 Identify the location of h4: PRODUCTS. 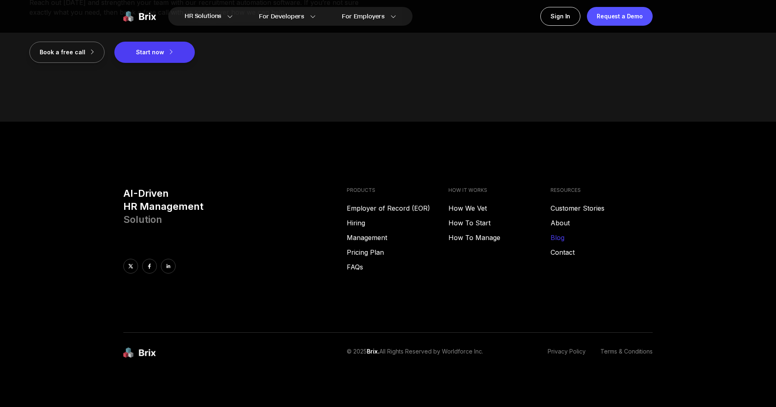
(398, 190).